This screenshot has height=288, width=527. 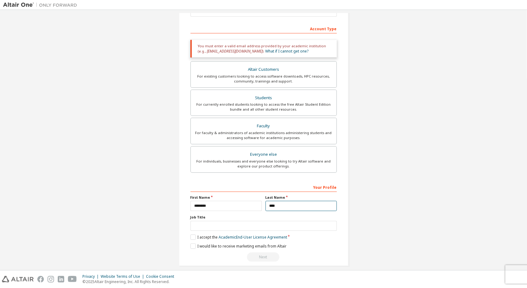 I want to click on p: © 2025 Altair Engineering, Inc. All Rights Reserved., so click(x=130, y=281).